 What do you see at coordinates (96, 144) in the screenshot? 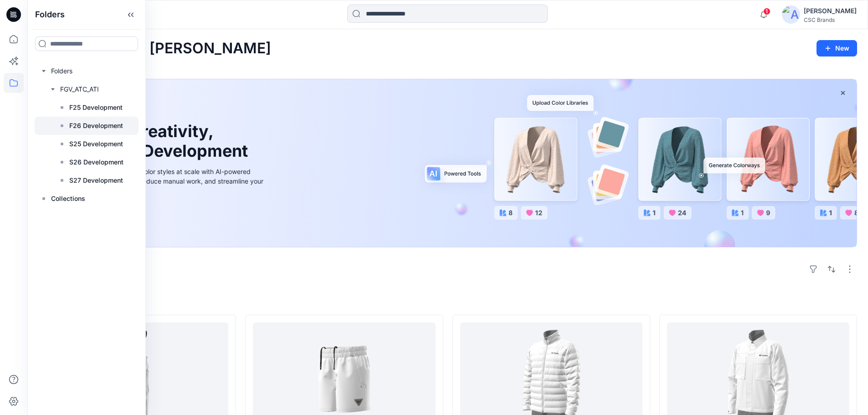
I see `p: S25 Development` at bounding box center [96, 144].